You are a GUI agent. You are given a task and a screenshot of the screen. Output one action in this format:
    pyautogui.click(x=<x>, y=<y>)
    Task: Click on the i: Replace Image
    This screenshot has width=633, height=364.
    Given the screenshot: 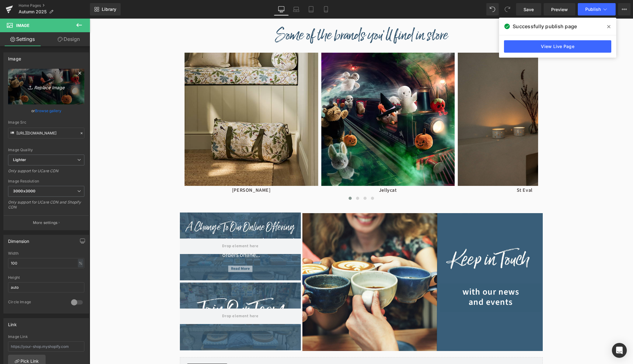 What is the action you would take?
    pyautogui.click(x=46, y=86)
    